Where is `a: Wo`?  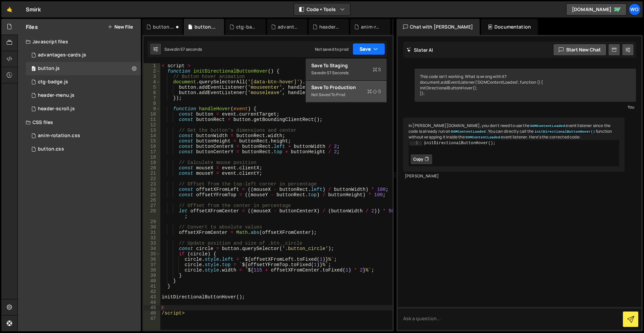 a: Wo is located at coordinates (635, 9).